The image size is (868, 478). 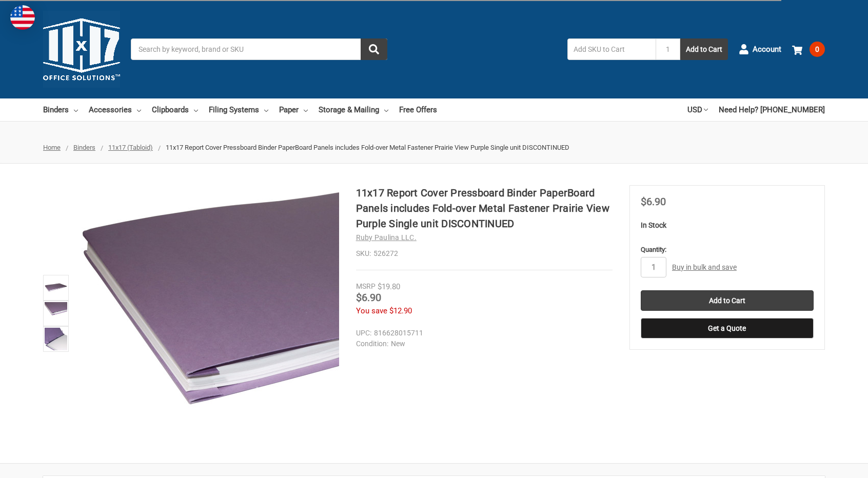 I want to click on a: 11x17 (Tabloid), so click(x=131, y=147).